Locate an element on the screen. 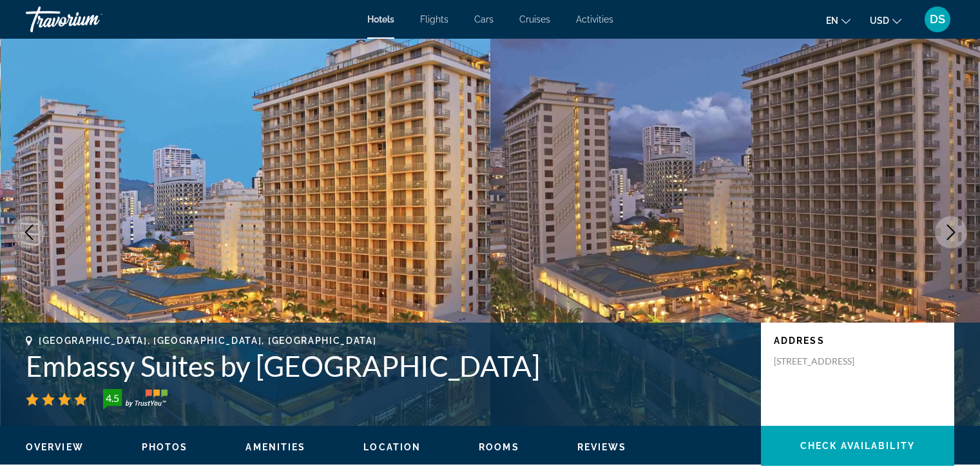 The image size is (980, 471). span: Reviews is located at coordinates (602, 447).